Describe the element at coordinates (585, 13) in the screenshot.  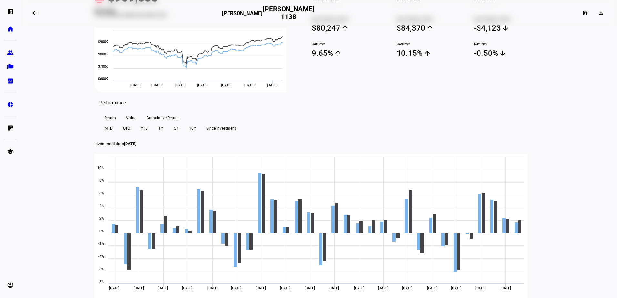
I see `mat-icon: dashboard_customize` at that location.